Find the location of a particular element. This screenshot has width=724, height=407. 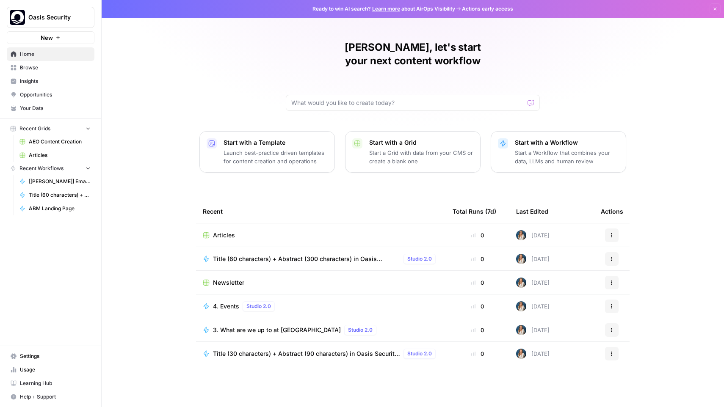

a: Learning Hub is located at coordinates (50, 384).